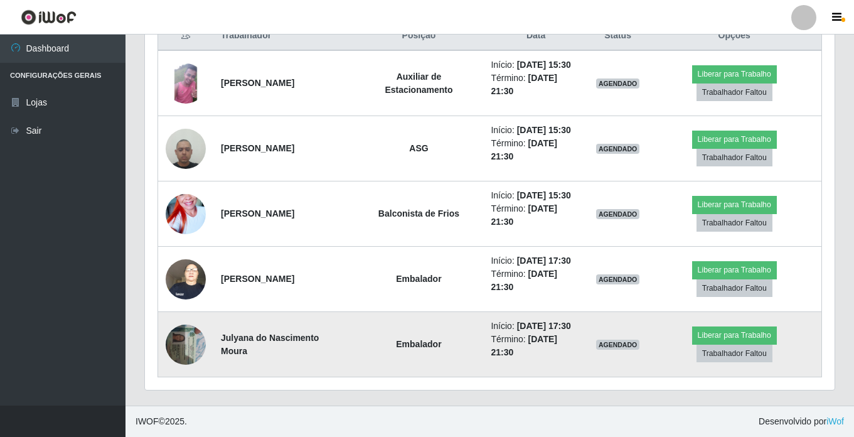  Describe the element at coordinates (186, 344) in the screenshot. I see `img: 1752452635065.jpeg` at that location.